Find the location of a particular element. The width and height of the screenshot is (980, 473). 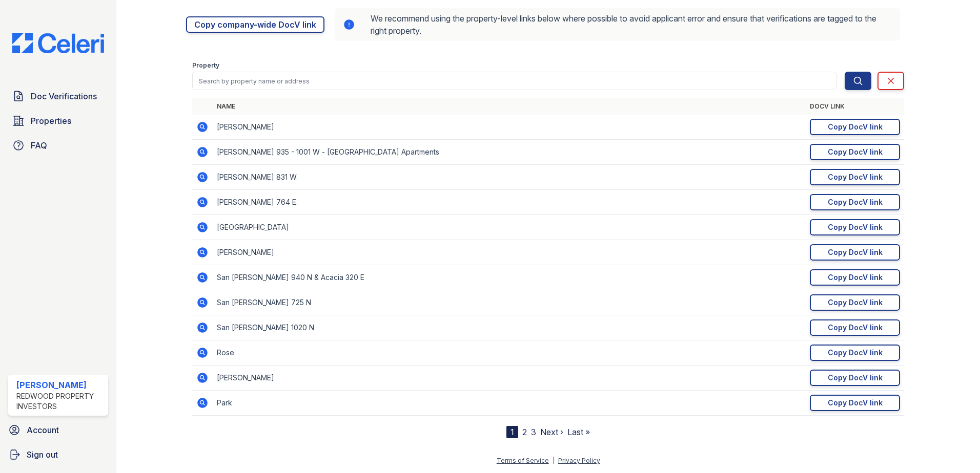

img: CE_Logo_Blue-a8612792a0a2168367f1c8372b55b34899dd931a85d93a1a3d3e32e68fde9ad4.png is located at coordinates (58, 43).